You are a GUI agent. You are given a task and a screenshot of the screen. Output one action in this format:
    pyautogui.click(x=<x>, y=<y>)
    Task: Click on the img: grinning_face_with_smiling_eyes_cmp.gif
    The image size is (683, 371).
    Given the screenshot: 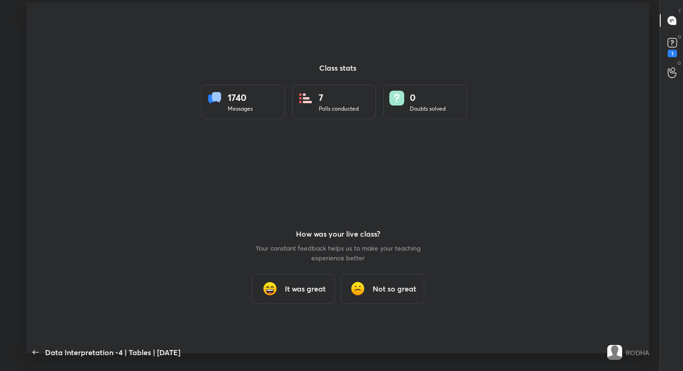 What is the action you would take?
    pyautogui.click(x=270, y=288)
    